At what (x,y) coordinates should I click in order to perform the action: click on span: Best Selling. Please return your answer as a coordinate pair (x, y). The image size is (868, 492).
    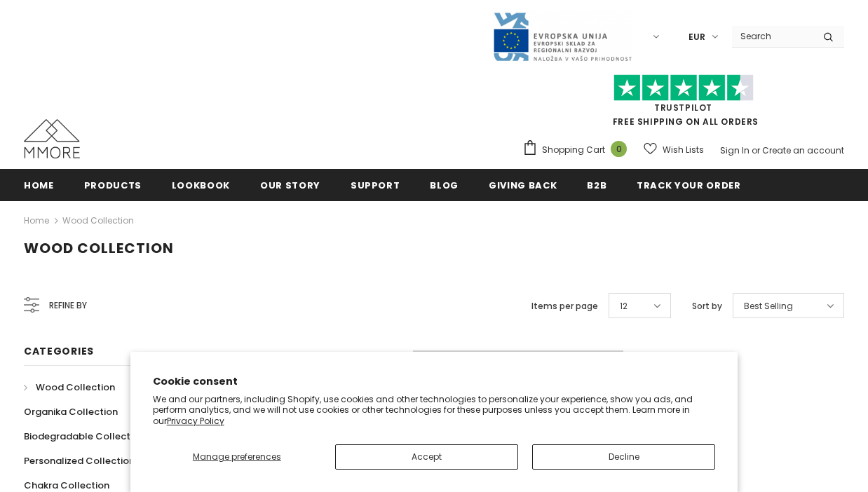
    Looking at the image, I should click on (768, 306).